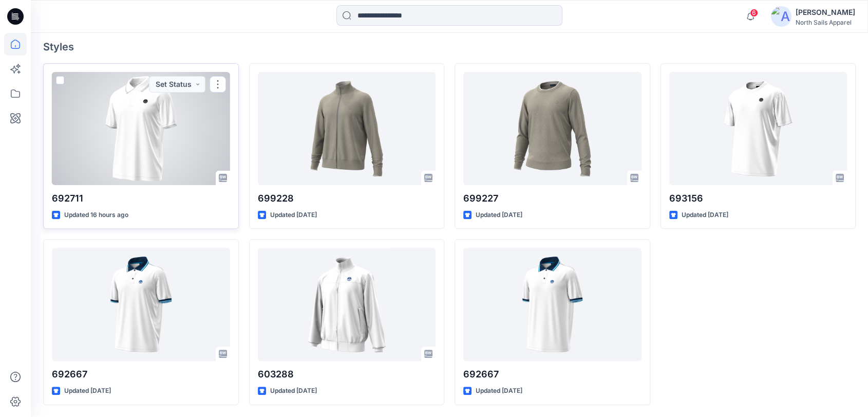 The height and width of the screenshot is (417, 868). I want to click on p: Updated 16 hours ago, so click(96, 215).